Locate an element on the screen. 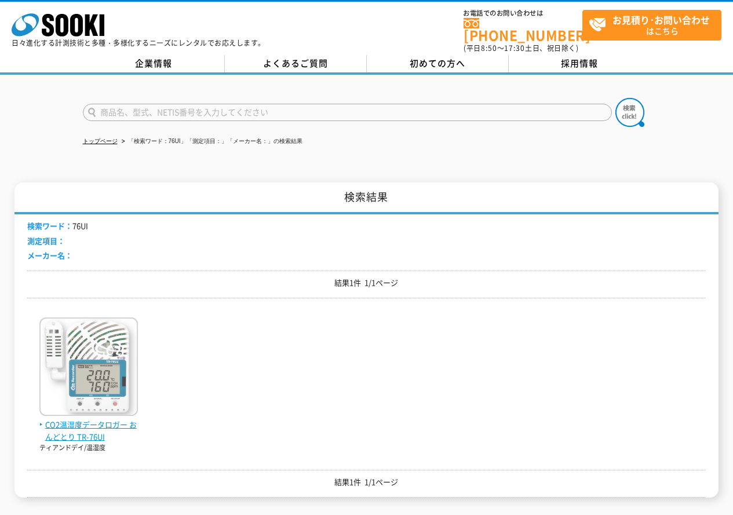  a: よくあるご質問 is located at coordinates (295, 64).